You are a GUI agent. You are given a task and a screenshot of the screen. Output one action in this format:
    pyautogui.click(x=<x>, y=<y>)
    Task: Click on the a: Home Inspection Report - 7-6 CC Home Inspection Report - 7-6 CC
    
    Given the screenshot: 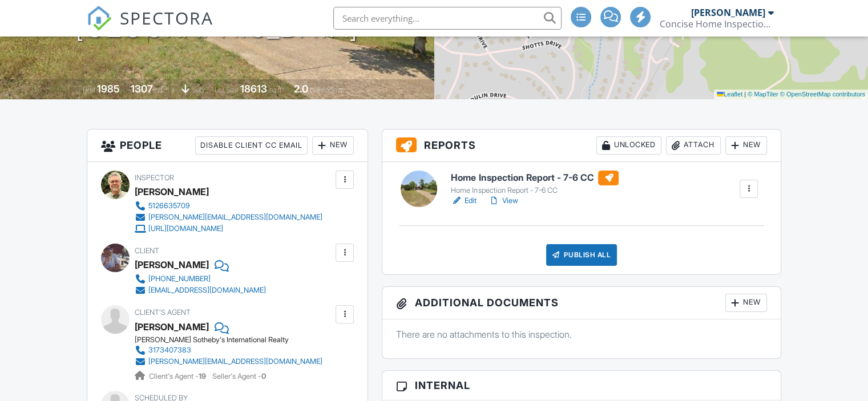 What is the action you would take?
    pyautogui.click(x=535, y=183)
    